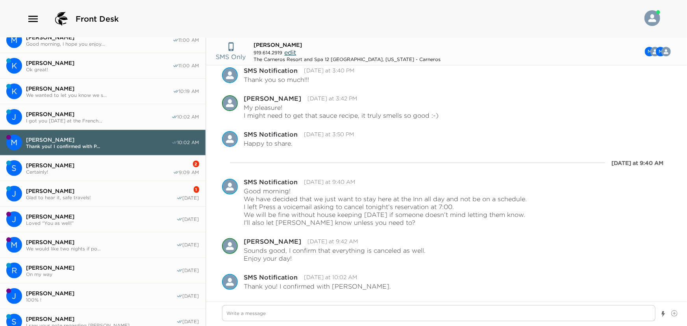 The height and width of the screenshot is (326, 687). Describe the element at coordinates (14, 270) in the screenshot. I see `div: R` at that location.